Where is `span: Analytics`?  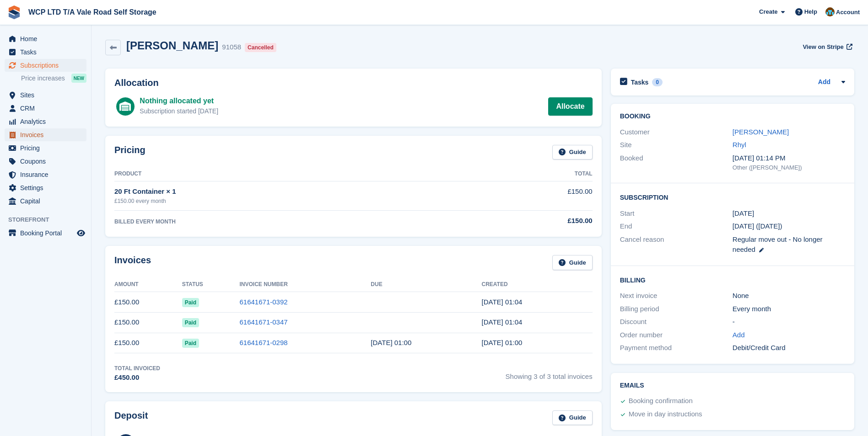
span: Analytics is located at coordinates (48, 122).